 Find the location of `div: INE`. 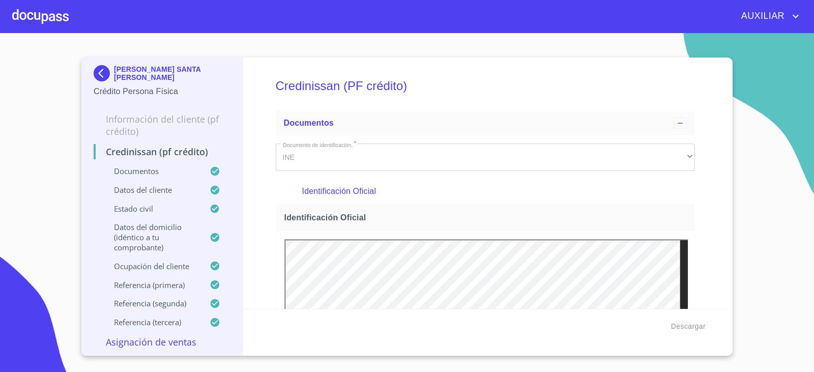

div: INE is located at coordinates (485, 157).